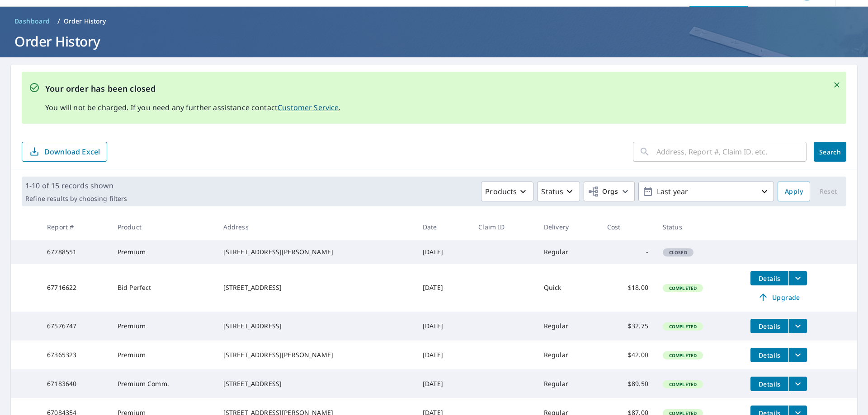  What do you see at coordinates (830, 151) in the screenshot?
I see `button: Search` at bounding box center [830, 151].